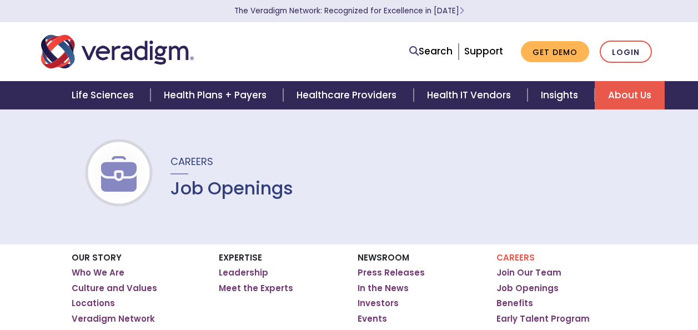 The image size is (698, 330). Describe the element at coordinates (555, 52) in the screenshot. I see `a: Get Demo` at that location.